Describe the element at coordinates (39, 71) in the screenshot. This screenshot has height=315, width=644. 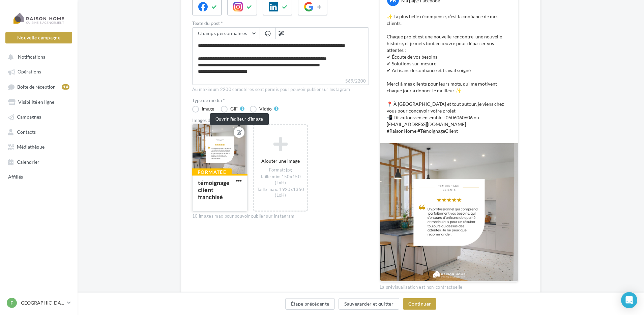
I see `a: Opérations` at that location.